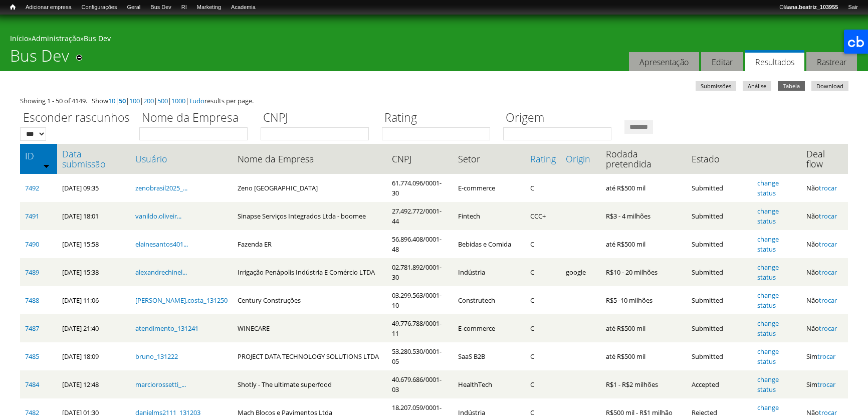  What do you see at coordinates (808, 7) in the screenshot?
I see `a: Oláana.beatriz_103955` at bounding box center [808, 7].